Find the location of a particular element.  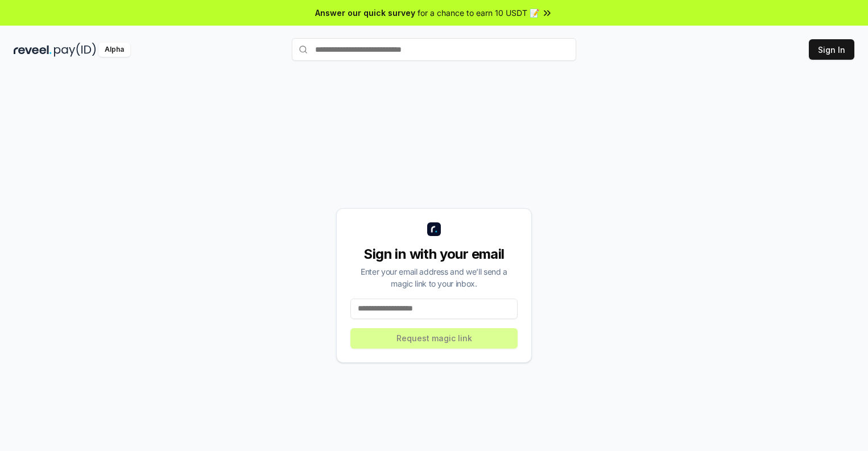

button: Sign In is located at coordinates (831, 50).